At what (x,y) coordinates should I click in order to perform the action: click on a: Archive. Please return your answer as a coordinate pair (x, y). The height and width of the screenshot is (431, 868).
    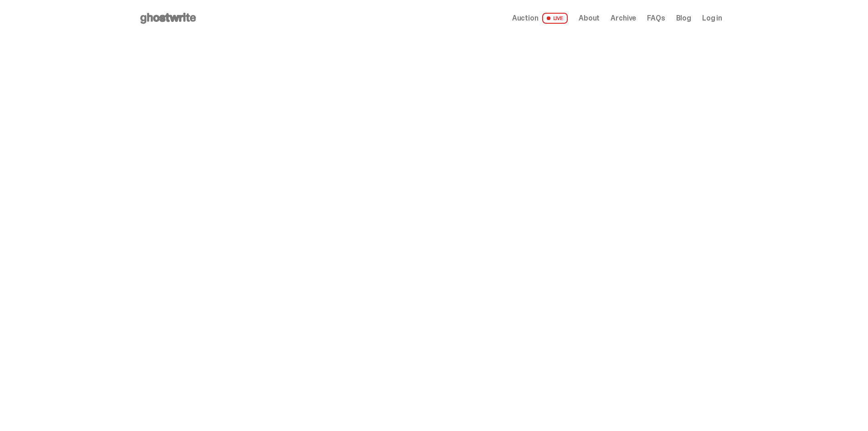
    Looking at the image, I should click on (623, 18).